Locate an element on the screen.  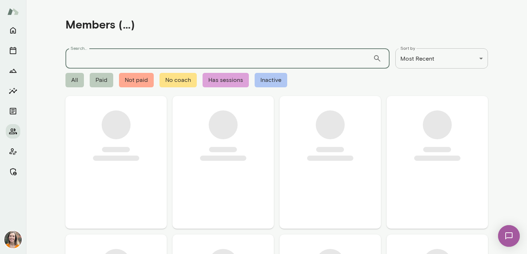
div: Most Recent is located at coordinates (441, 59).